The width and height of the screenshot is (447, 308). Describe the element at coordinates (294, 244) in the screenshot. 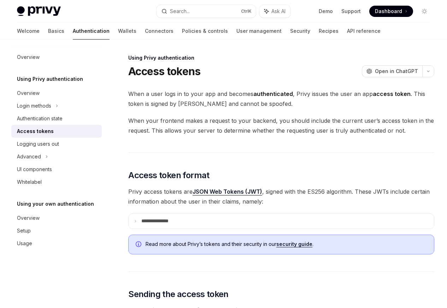

I see `a: security guide` at that location.